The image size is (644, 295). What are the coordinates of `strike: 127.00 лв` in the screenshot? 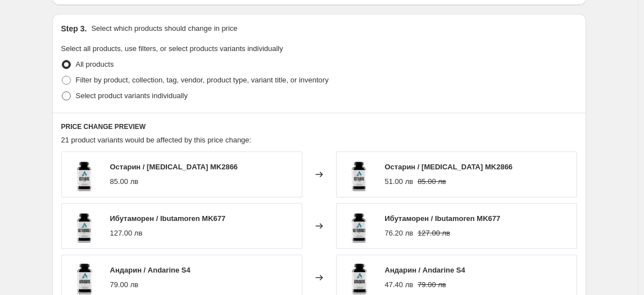 It's located at (434, 234).